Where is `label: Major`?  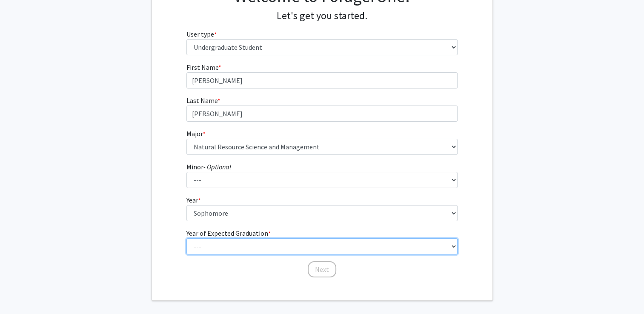 label: Major is located at coordinates (196, 133).